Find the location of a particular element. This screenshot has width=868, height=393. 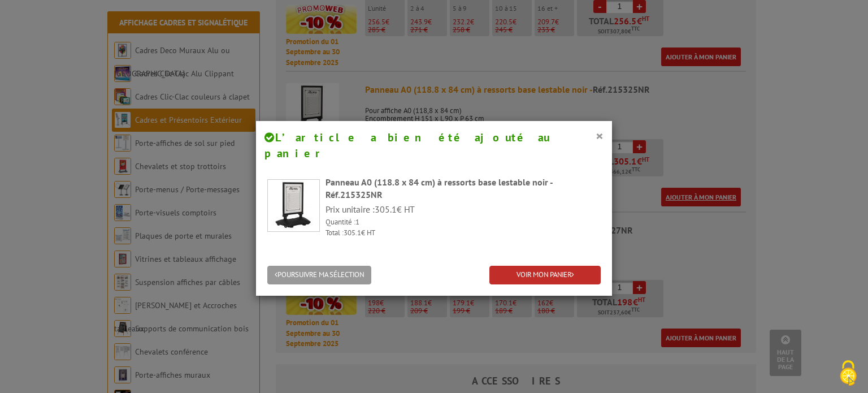

div: Panneau A0 (118.8 x 84 cm) à ressorts base lestable noir - is located at coordinates (463, 189).